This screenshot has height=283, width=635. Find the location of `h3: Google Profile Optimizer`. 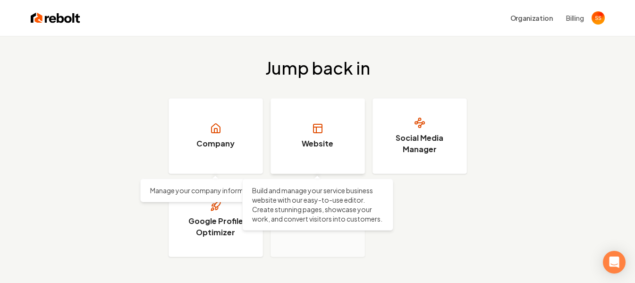

h3: Google Profile Optimizer is located at coordinates (216, 227).